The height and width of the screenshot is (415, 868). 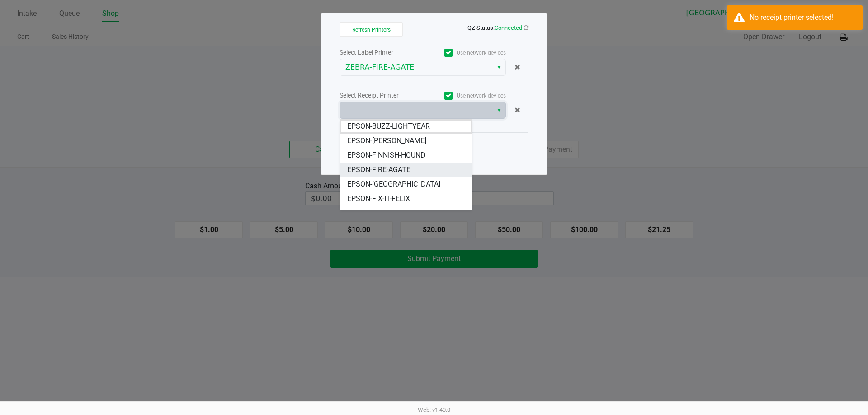 I want to click on span: ZEBRA-FIRE-AGATE, so click(x=416, y=67).